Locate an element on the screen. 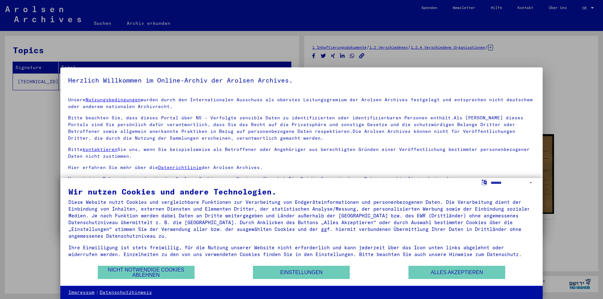  h5: Herzlich Willkommen im Online-Archiv der Arolsen Archives. is located at coordinates (302, 80).